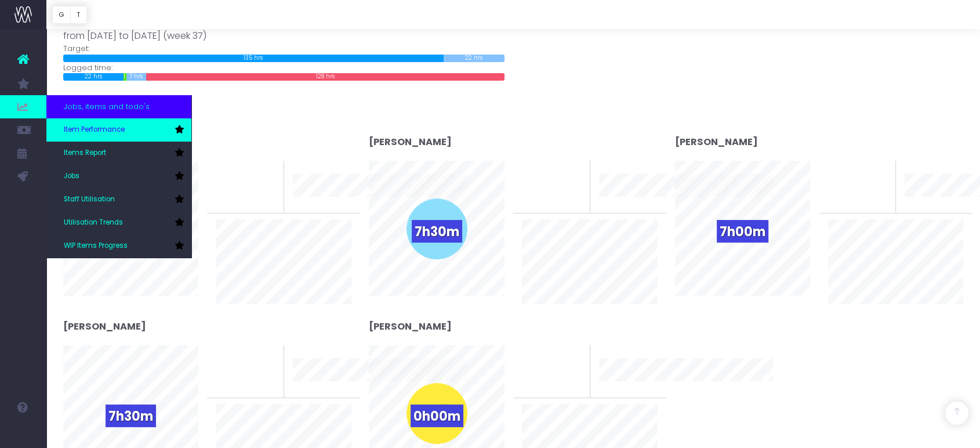 The width and height of the screenshot is (980, 448). I want to click on div: Target: Logged time:, so click(283, 48).